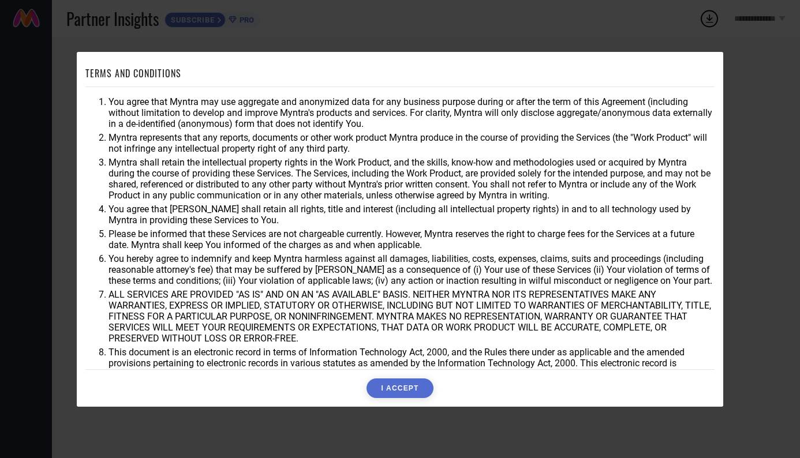  Describe the element at coordinates (399, 388) in the screenshot. I see `button: I ACCEPT` at that location.